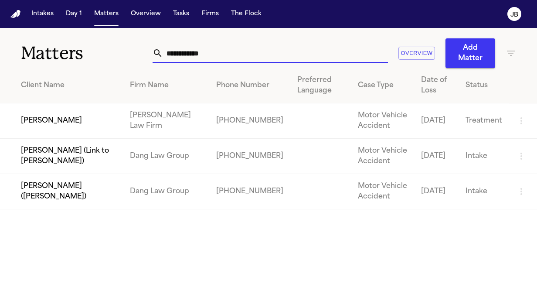  I want to click on a: Overview, so click(146, 14).